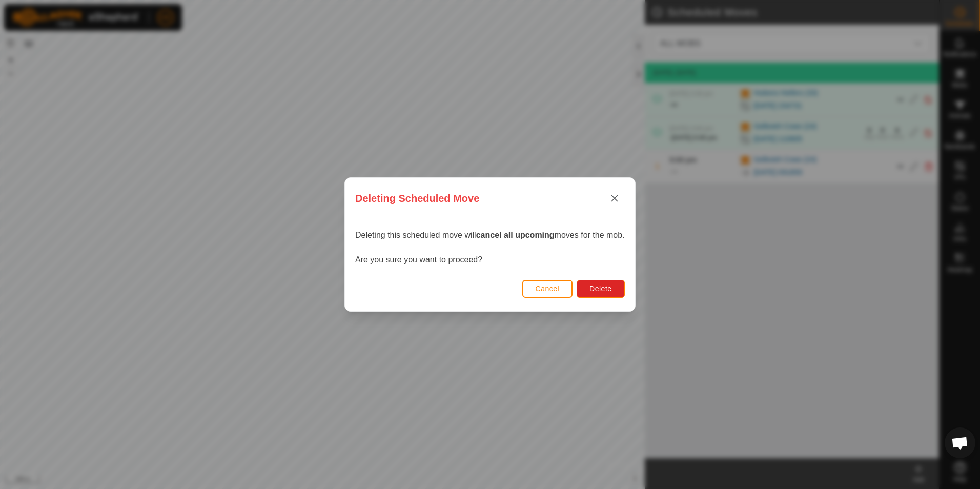  What do you see at coordinates (600, 289) in the screenshot?
I see `button: Delete` at bounding box center [600, 289].